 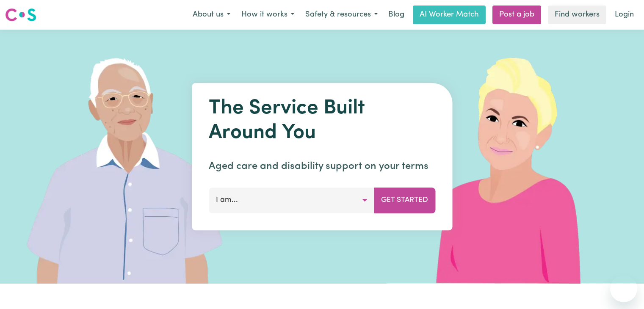 What do you see at coordinates (21, 15) in the screenshot?
I see `a: Careseekers logo` at bounding box center [21, 15].